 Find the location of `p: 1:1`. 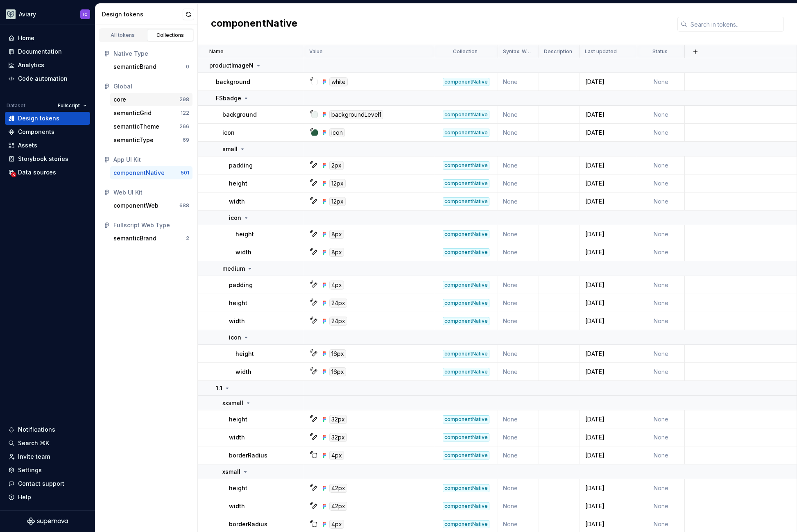

p: 1:1 is located at coordinates (219, 389).